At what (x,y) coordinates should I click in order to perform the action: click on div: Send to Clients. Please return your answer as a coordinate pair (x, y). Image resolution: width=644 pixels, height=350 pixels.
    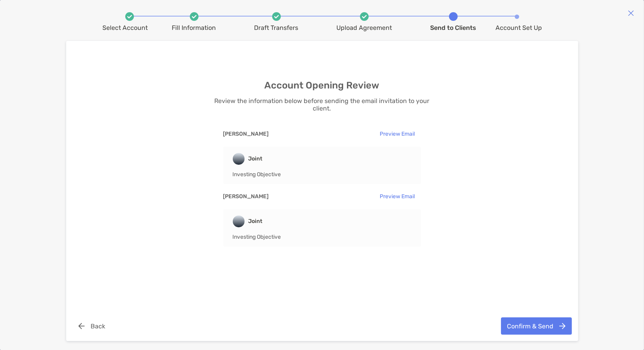
    Looking at the image, I should click on (453, 28).